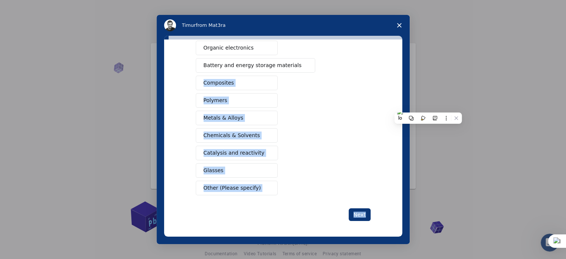 The width and height of the screenshot is (566, 259). I want to click on span: Catalysis and reactivity, so click(234, 153).